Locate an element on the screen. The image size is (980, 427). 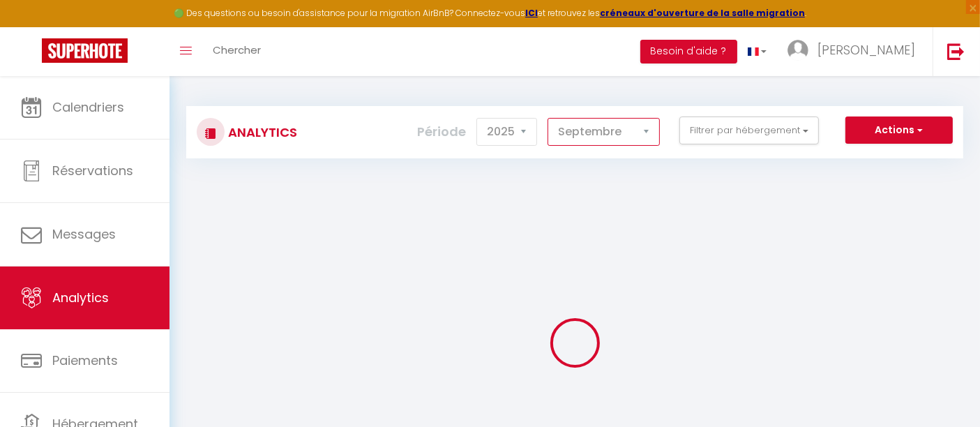
span: Analytics is located at coordinates (80, 297).